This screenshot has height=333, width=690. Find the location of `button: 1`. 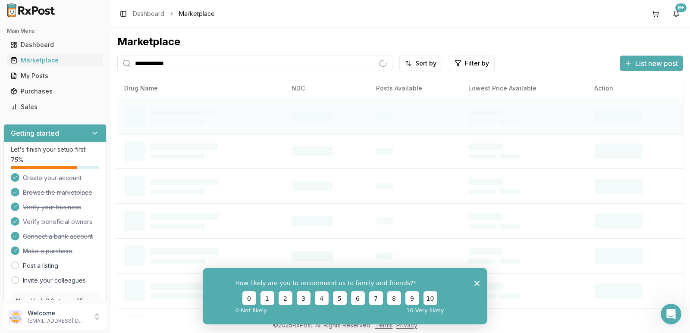

button: 1 is located at coordinates (65, 30).